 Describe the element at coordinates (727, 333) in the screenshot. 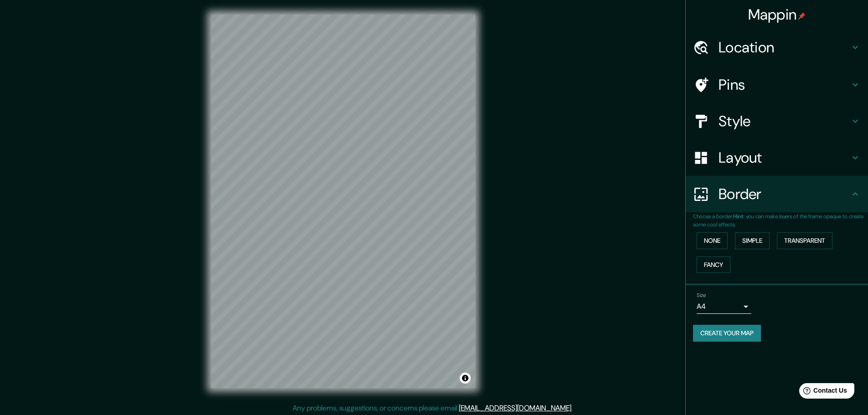

I see `button: Create your map` at that location.